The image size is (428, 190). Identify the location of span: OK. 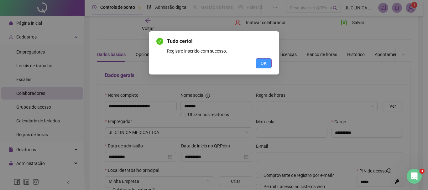
(263, 63).